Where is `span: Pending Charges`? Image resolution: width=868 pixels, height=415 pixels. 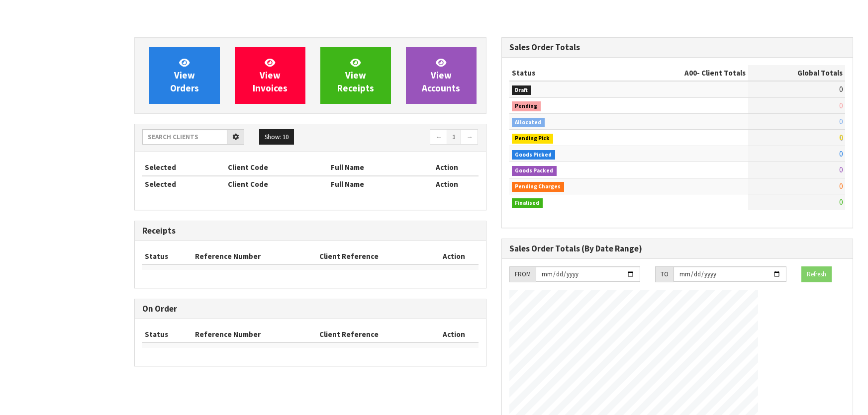 span: Pending Charges is located at coordinates (538, 187).